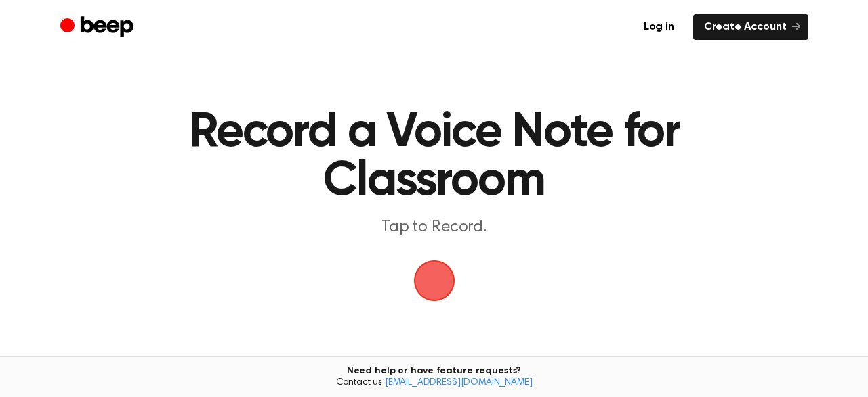 Image resolution: width=868 pixels, height=397 pixels. I want to click on a: Beep, so click(98, 27).